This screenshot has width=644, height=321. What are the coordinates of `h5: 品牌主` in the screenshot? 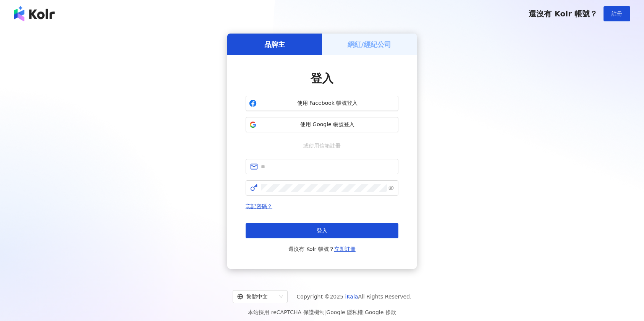 It's located at (275, 44).